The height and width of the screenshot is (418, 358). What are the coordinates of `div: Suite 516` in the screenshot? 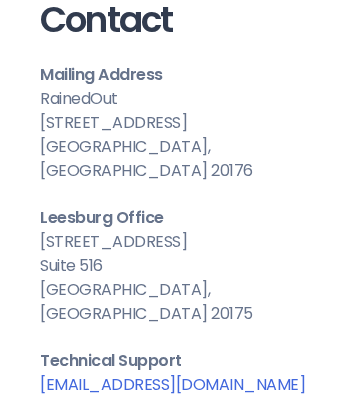 It's located at (179, 266).